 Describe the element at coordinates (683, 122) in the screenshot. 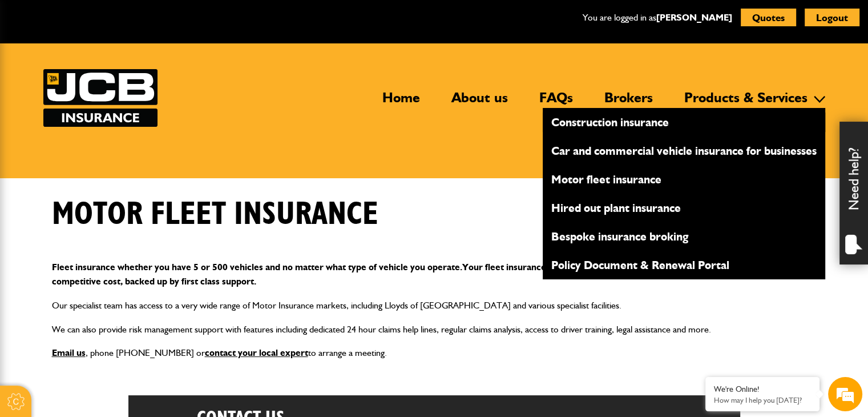

I see `a: Construction insurance` at that location.